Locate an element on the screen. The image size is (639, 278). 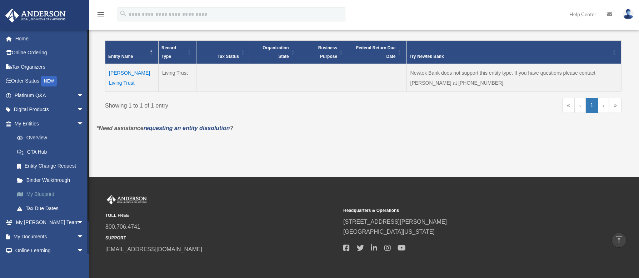
td: Living Trust is located at coordinates (177, 78).